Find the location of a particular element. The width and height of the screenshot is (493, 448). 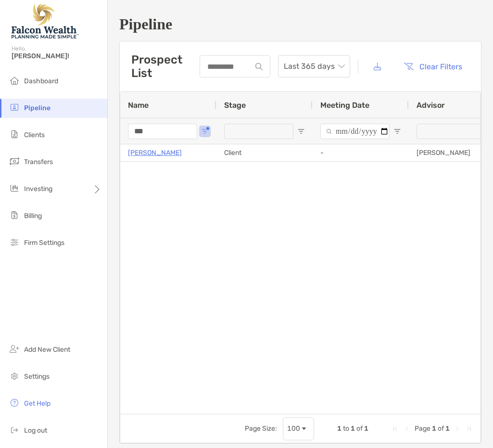

span: Get Help is located at coordinates (37, 403).